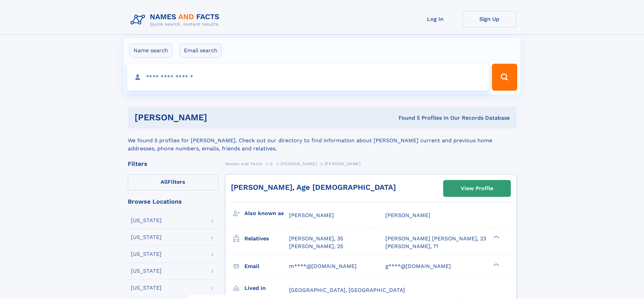 The width and height of the screenshot is (644, 299). What do you see at coordinates (267, 213) in the screenshot?
I see `h3: Also known as` at bounding box center [267, 213].